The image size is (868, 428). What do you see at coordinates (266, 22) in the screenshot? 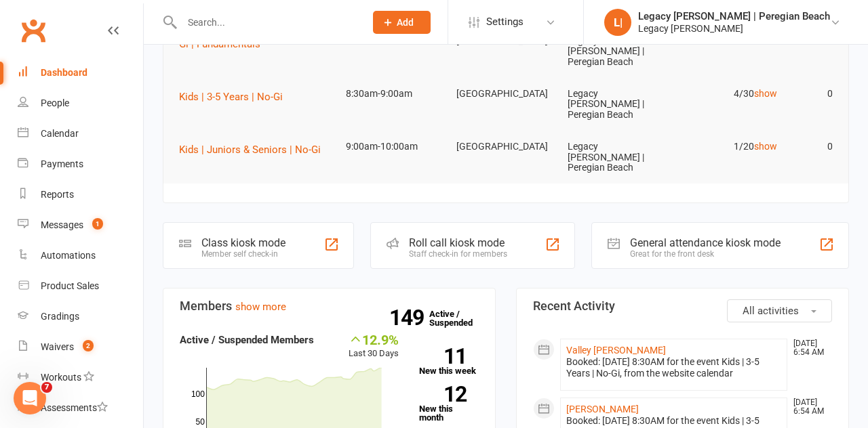
I see `input: Search...` at bounding box center [266, 22].